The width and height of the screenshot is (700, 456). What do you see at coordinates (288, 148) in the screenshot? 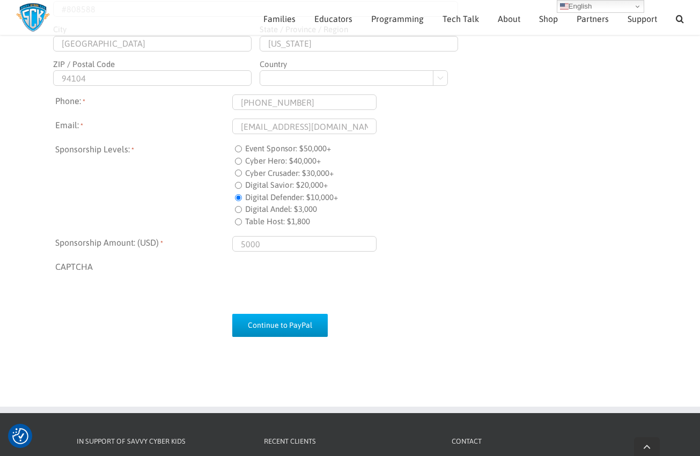
I see `label: Event Sponsor: $50,000+` at bounding box center [288, 148].